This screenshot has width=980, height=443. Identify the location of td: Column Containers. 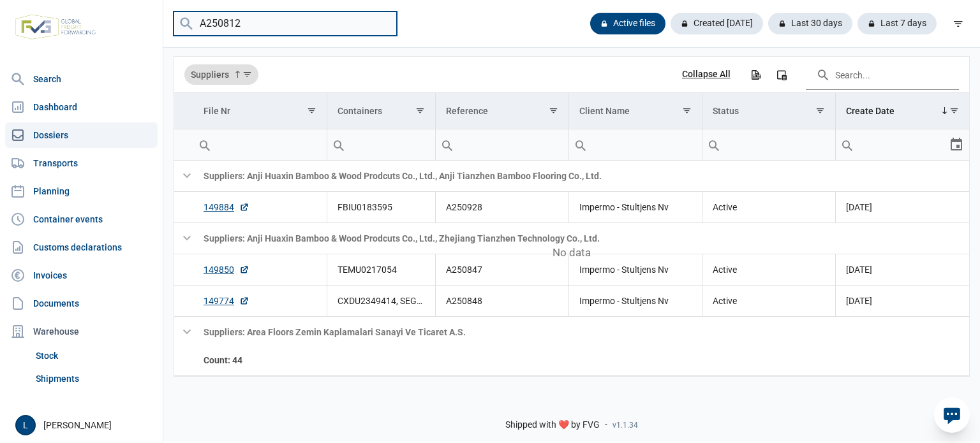
(380, 111).